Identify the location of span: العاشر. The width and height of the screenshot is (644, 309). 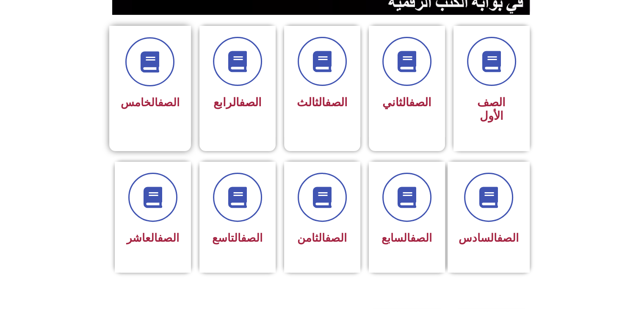
(153, 238).